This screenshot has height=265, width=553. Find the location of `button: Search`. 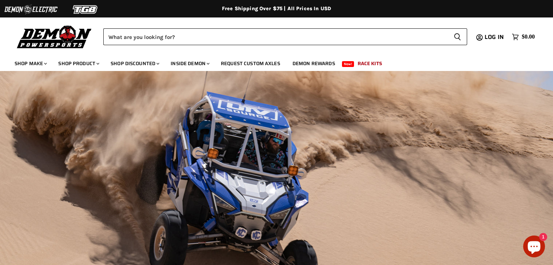

button: Search is located at coordinates (457, 37).